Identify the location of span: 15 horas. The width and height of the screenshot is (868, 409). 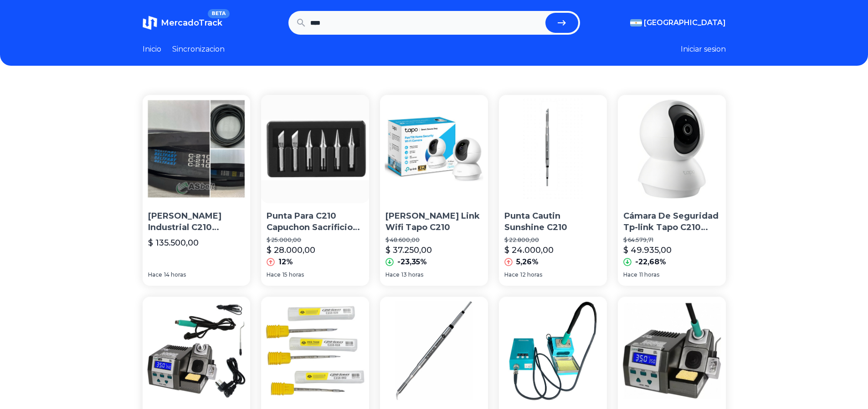
(293, 274).